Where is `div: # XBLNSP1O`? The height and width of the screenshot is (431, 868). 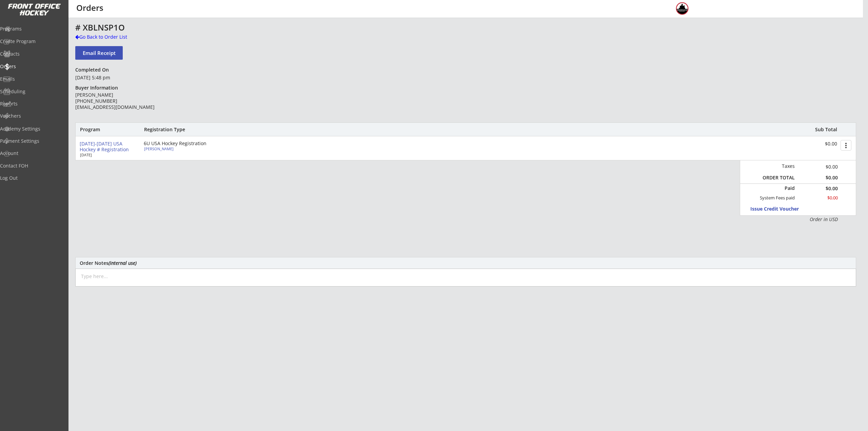
div: # XBLNSP1O is located at coordinates (238, 27).